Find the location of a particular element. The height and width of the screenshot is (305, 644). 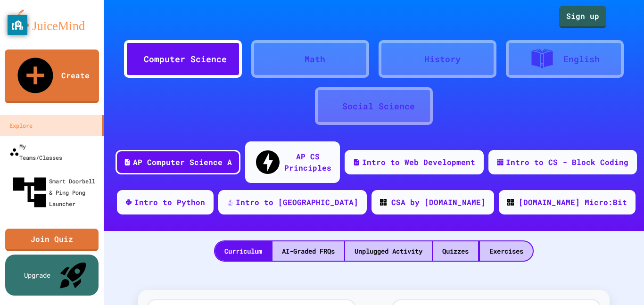

img: logo-orange.svg is located at coordinates (52, 22).